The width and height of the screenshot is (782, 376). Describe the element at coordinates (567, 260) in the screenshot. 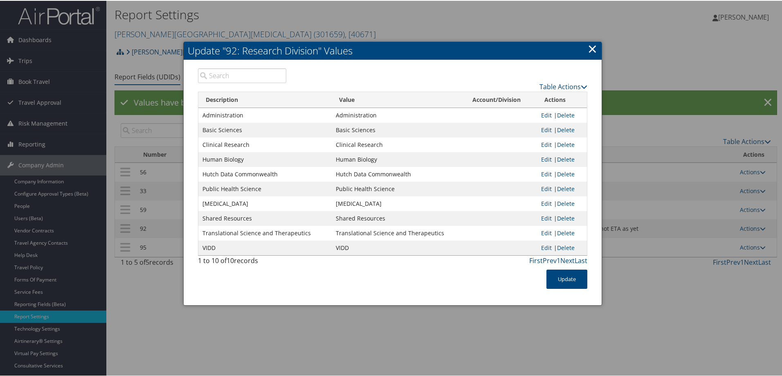

I see `a: Next` at that location.